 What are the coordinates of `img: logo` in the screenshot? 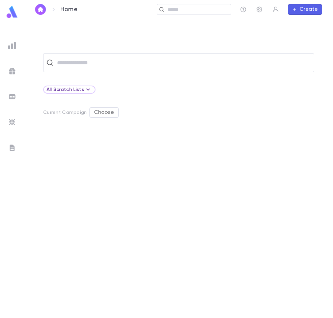 It's located at (12, 12).